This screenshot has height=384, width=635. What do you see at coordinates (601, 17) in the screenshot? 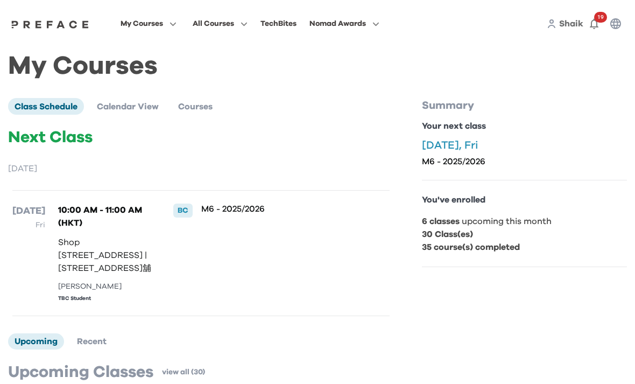
I see `span: 19` at bounding box center [601, 17].